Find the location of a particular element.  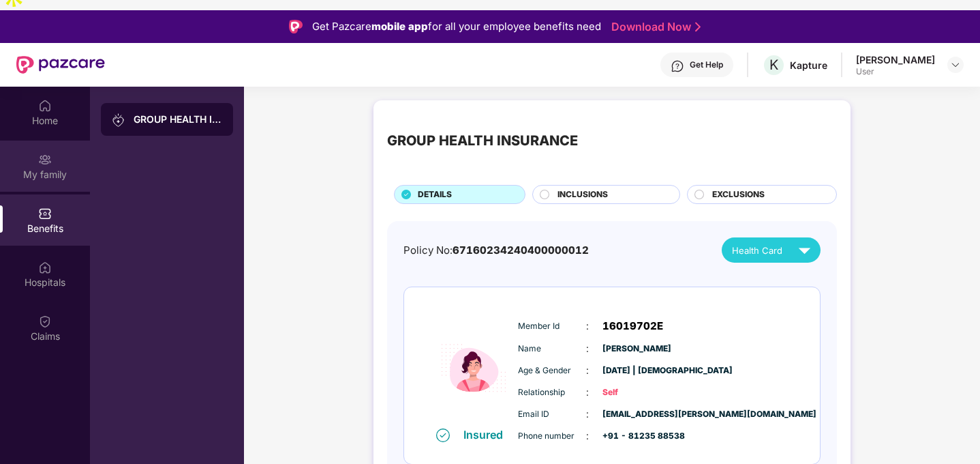

div: Kapture is located at coordinates (809, 64).